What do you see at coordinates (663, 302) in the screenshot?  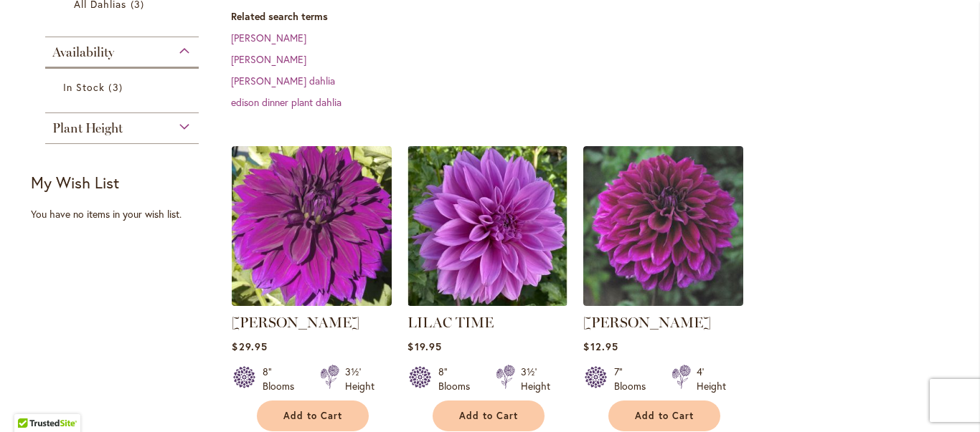 I see `a: Einstein` at bounding box center [663, 302].